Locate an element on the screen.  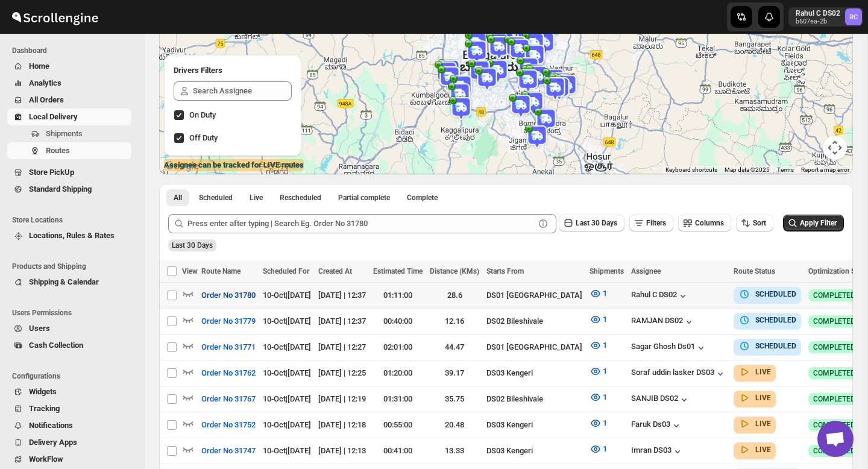
span: Order No 31780 is located at coordinates (228, 295).